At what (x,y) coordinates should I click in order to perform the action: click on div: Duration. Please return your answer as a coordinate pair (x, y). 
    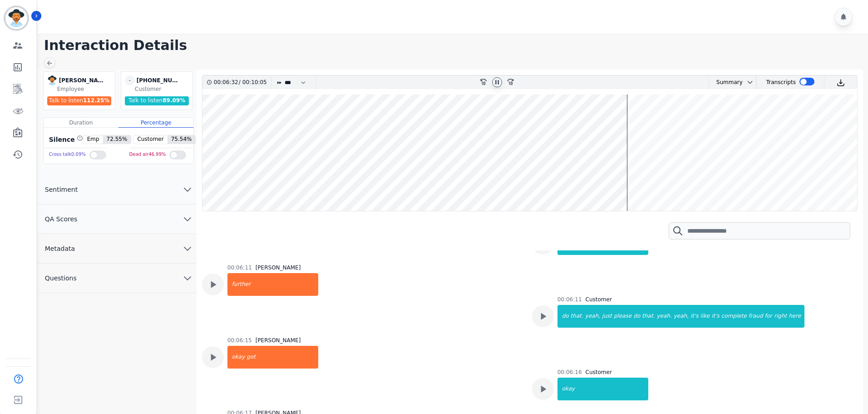
    Looking at the image, I should click on (81, 123).